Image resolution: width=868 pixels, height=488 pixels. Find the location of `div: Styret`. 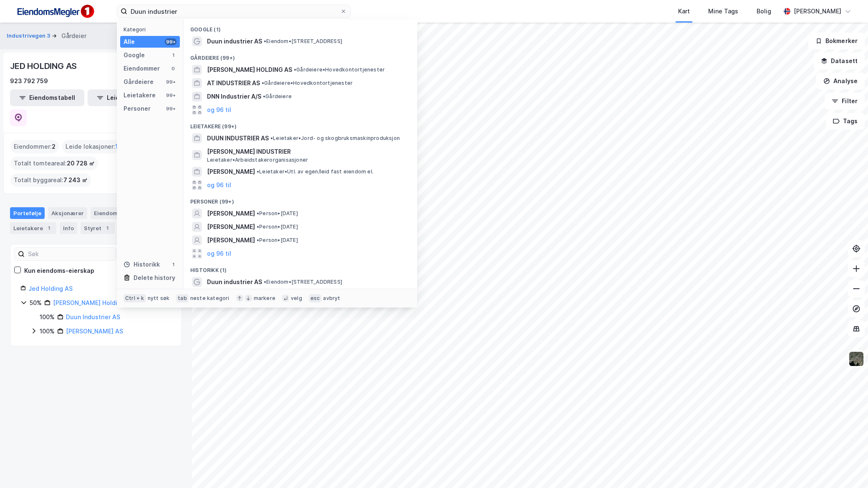

div: Styret is located at coordinates (98, 228).